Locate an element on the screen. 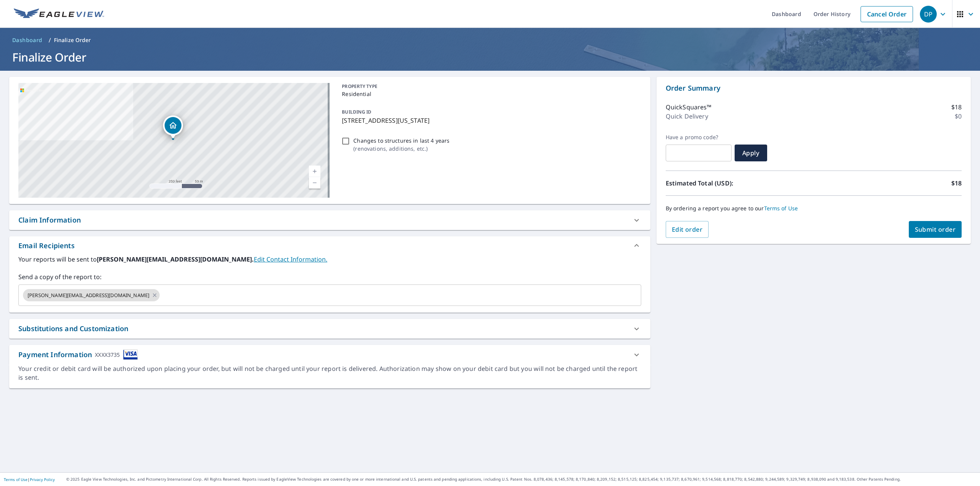 Image resolution: width=980 pixels, height=486 pixels. button: Submit order is located at coordinates (935, 230).